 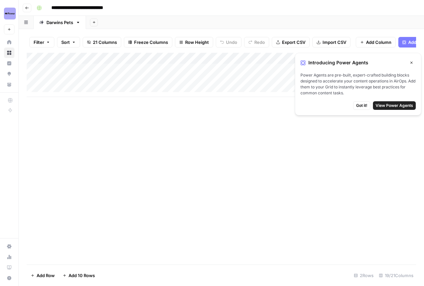 I want to click on span: Row Height, so click(x=197, y=42).